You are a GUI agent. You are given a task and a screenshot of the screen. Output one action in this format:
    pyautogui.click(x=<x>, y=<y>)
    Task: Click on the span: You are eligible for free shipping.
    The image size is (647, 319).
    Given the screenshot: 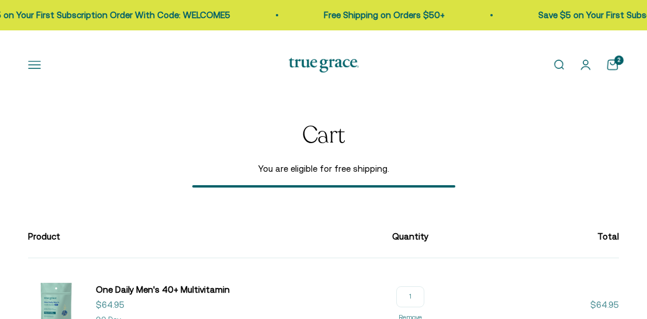 What is the action you would take?
    pyautogui.click(x=324, y=169)
    